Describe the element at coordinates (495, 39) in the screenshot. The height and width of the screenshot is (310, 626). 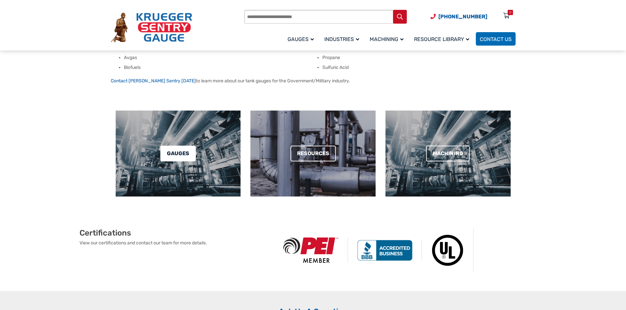
I see `span: Contact Us` at that location.